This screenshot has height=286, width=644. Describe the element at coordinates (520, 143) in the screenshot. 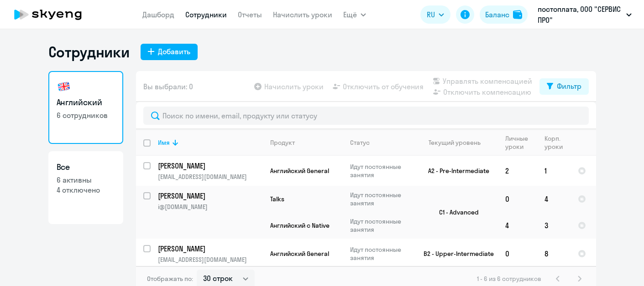

I see `div: Личные уроки` at that location.